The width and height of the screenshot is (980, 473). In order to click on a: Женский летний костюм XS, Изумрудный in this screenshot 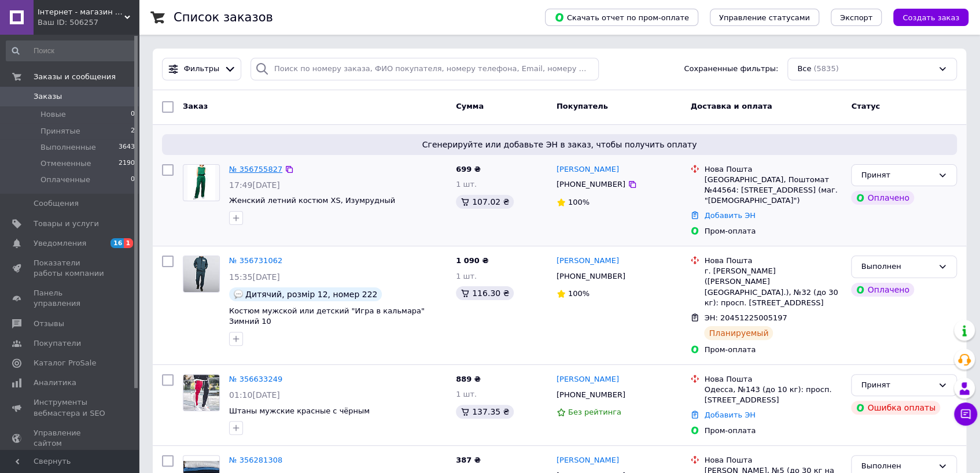, I will do `click(311, 200)`.